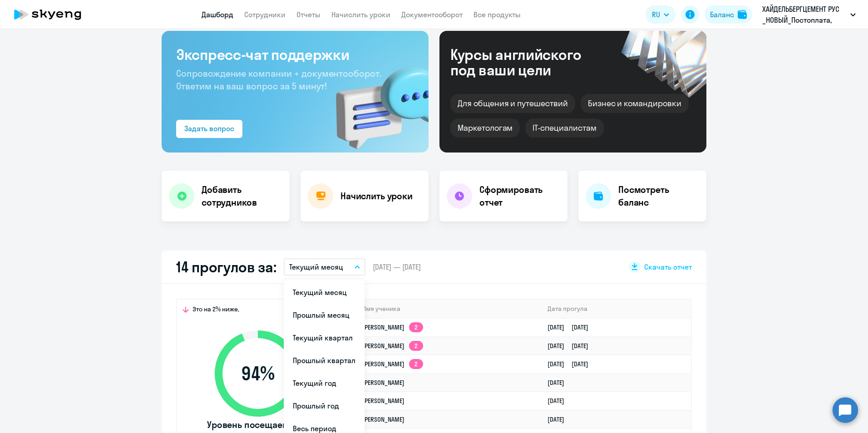 The width and height of the screenshot is (868, 433). What do you see at coordinates (258, 374) in the screenshot?
I see `span: 94 %` at bounding box center [258, 374].